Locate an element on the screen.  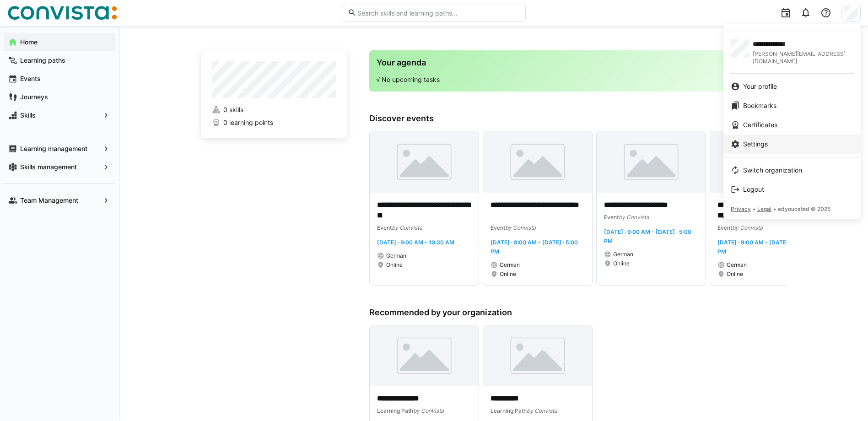
span: edyoucated © 2025 is located at coordinates (804, 208).